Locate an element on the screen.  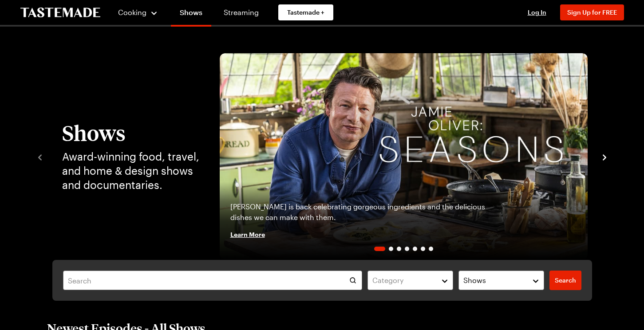
span: Go to slide 6 is located at coordinates (422, 249).